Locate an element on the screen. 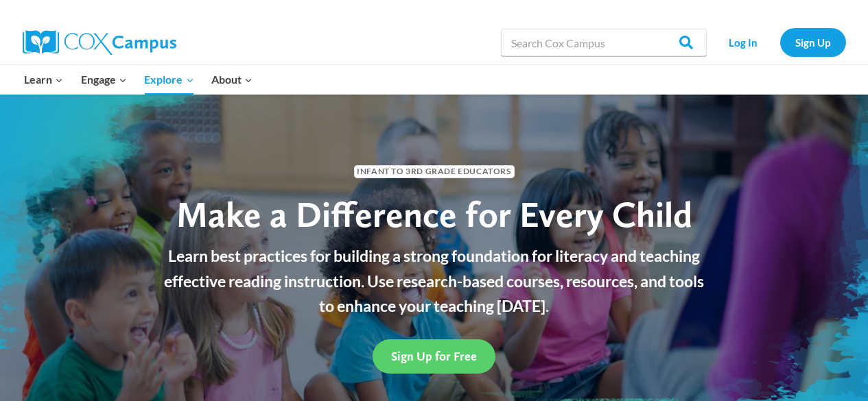  nav: Primary Navigation is located at coordinates (139, 79).